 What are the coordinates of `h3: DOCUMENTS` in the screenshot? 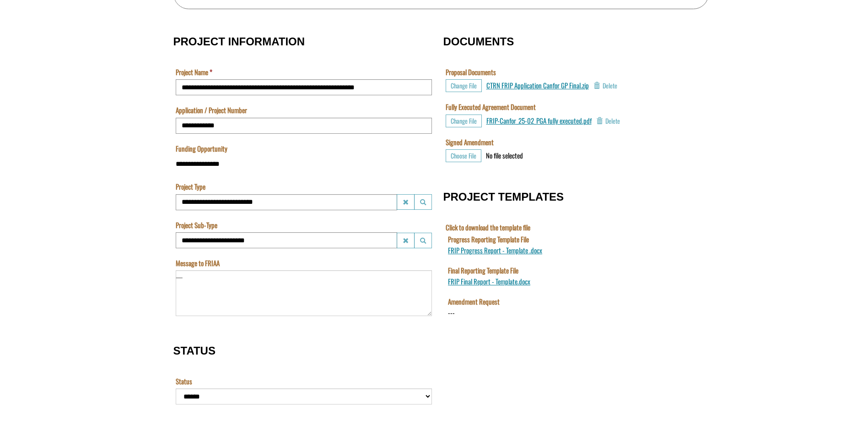 It's located at (570, 42).